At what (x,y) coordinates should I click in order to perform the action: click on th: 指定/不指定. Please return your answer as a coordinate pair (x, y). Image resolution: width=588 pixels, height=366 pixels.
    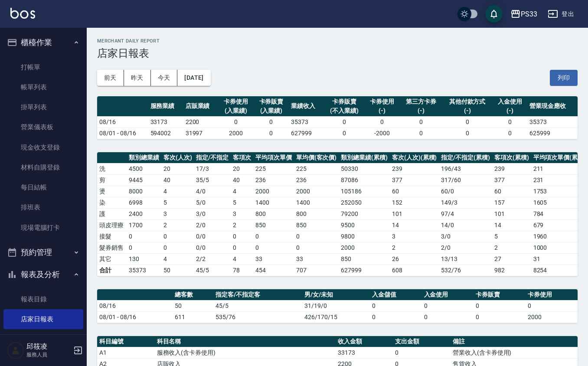
    Looking at the image, I should click on (212, 158).